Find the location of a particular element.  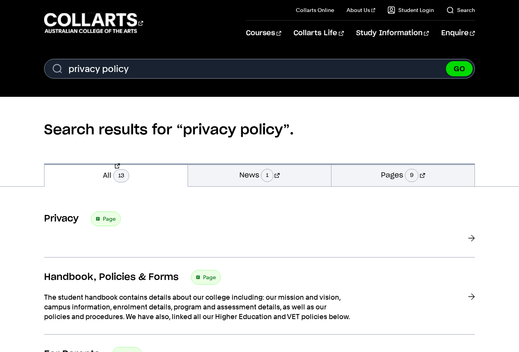

a: Collarts Online is located at coordinates (315, 10).